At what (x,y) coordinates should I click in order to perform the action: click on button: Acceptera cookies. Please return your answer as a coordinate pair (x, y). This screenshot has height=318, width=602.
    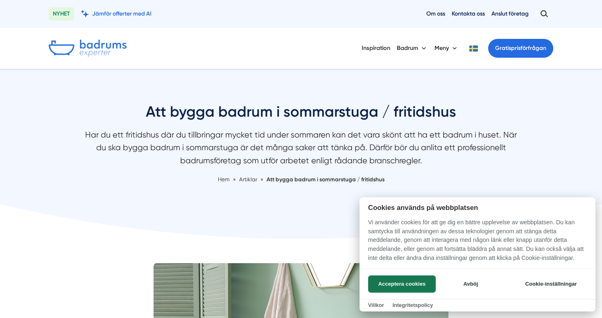
    Looking at the image, I should click on (402, 284).